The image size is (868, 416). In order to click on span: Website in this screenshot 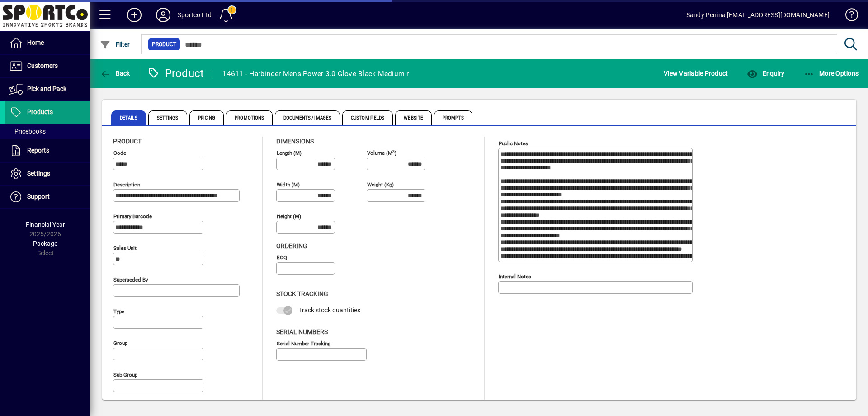, I will do `click(413, 118)`.